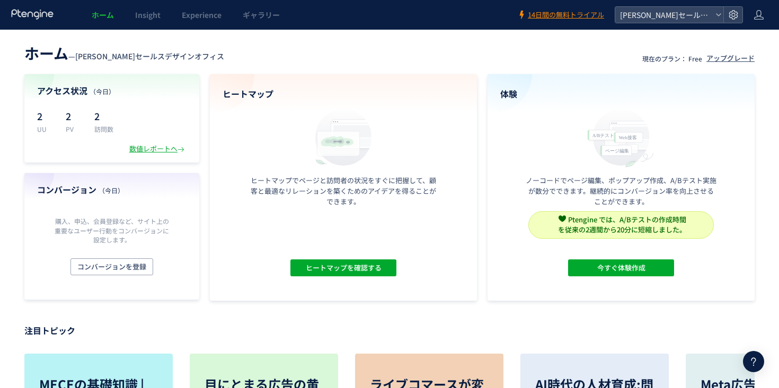  I want to click on div: アップグレード, so click(730, 58).